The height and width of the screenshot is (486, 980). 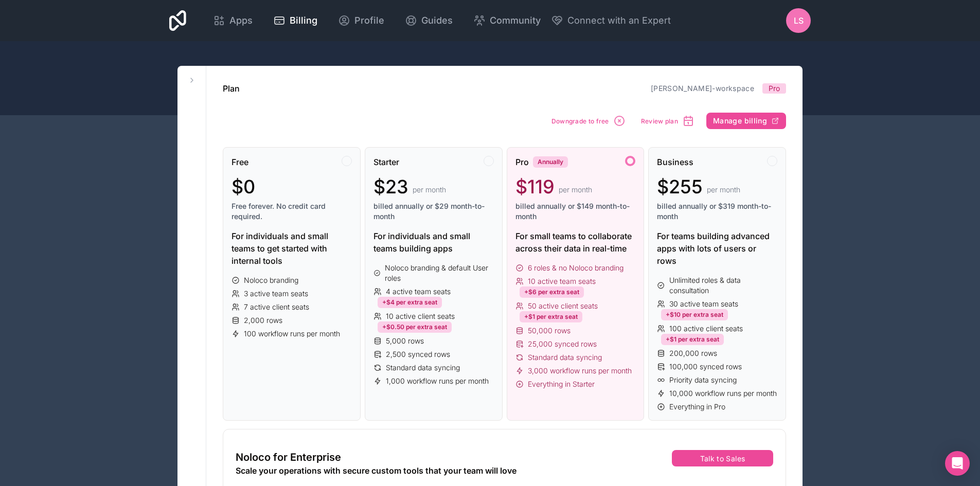 What do you see at coordinates (276, 294) in the screenshot?
I see `span: 3 active team seats` at bounding box center [276, 294].